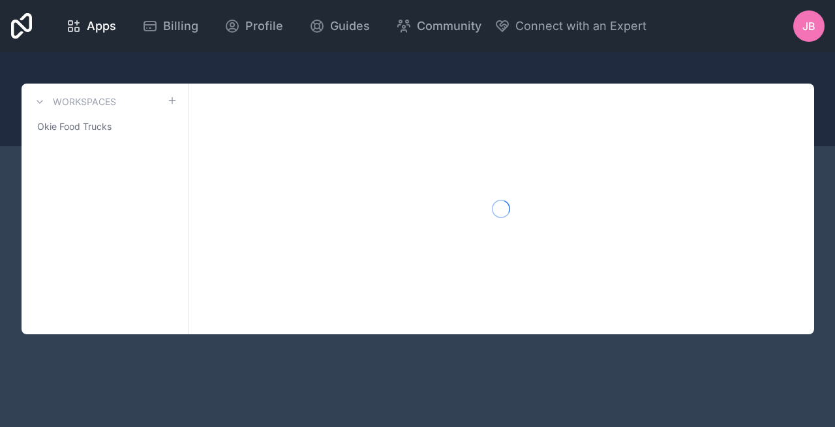 The height and width of the screenshot is (427, 835). I want to click on span: Apps, so click(101, 26).